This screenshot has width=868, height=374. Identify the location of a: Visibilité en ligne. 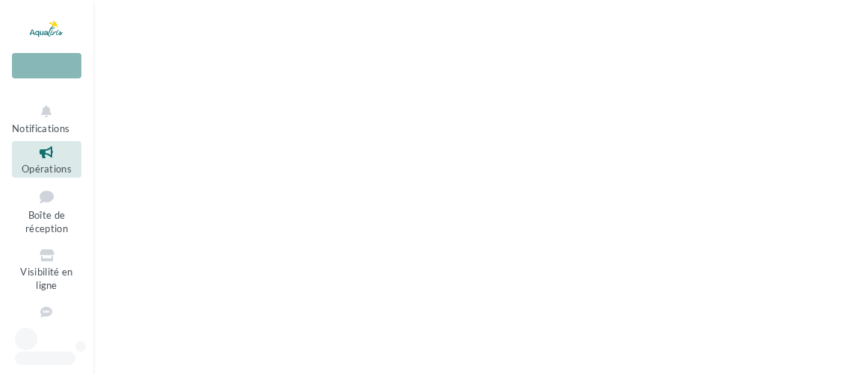
(46, 269).